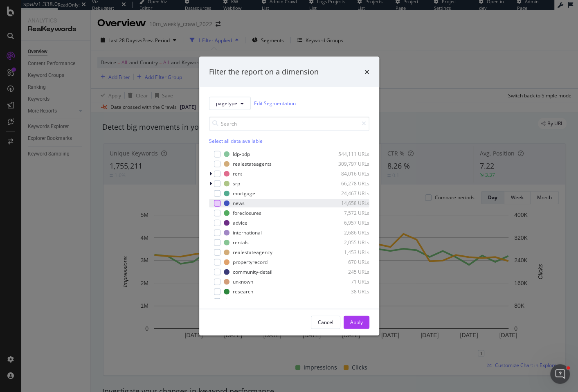  Describe the element at coordinates (349, 223) in the screenshot. I see `div: 6,957 URLs` at that location.